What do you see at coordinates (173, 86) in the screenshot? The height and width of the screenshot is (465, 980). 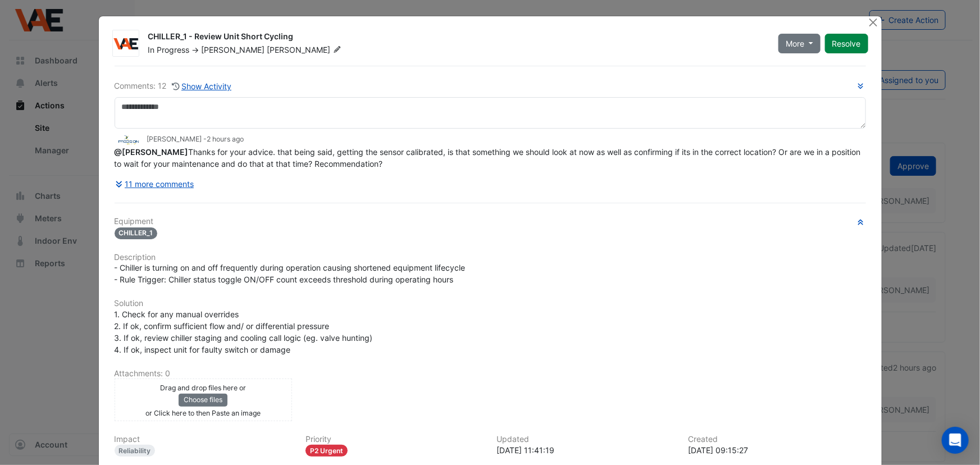 I see `div: Comments: 12` at bounding box center [173, 86].